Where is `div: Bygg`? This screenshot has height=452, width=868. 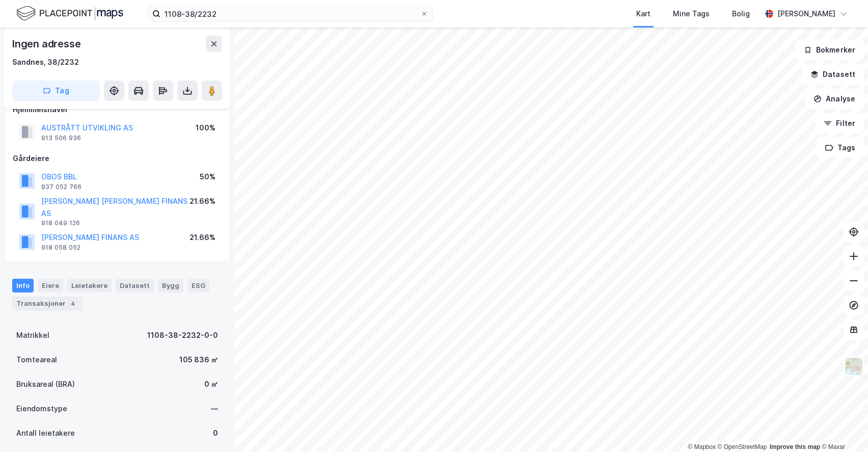 div: Bygg is located at coordinates (171, 285).